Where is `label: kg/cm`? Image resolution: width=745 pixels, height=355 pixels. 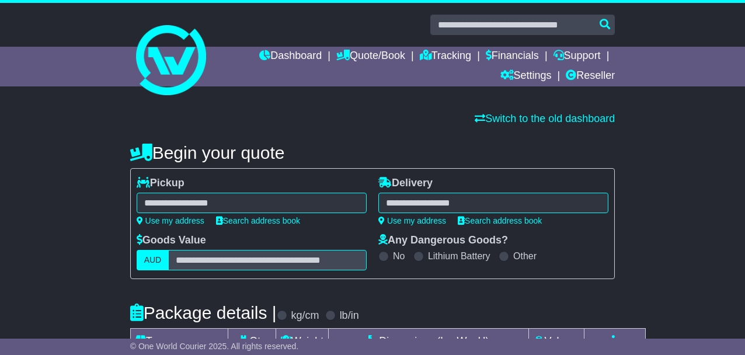
label: kg/cm is located at coordinates (305, 316).